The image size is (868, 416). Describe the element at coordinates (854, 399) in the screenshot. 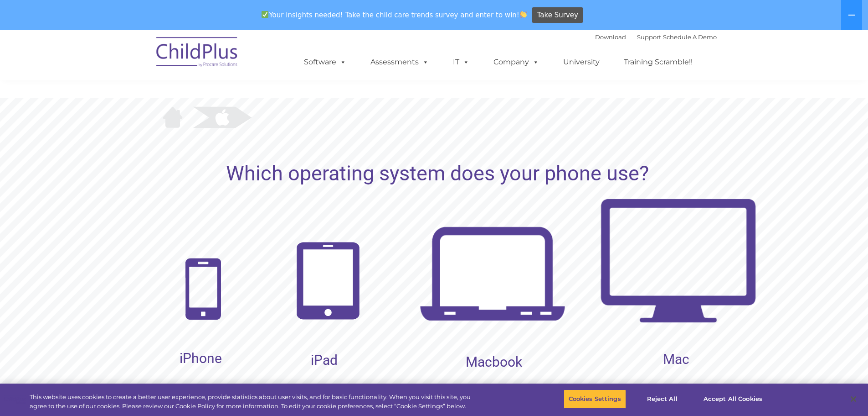

I see `button: Close` at that location.